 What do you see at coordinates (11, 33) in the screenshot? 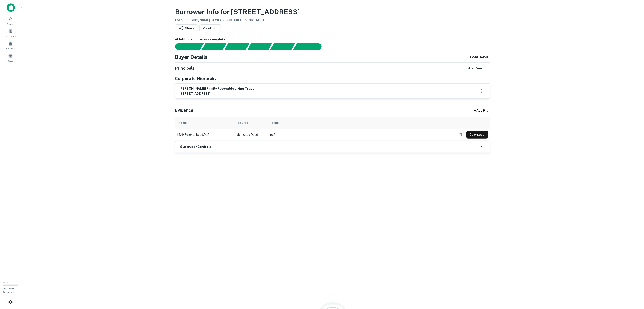
I see `div: Borrowers` at bounding box center [11, 33].